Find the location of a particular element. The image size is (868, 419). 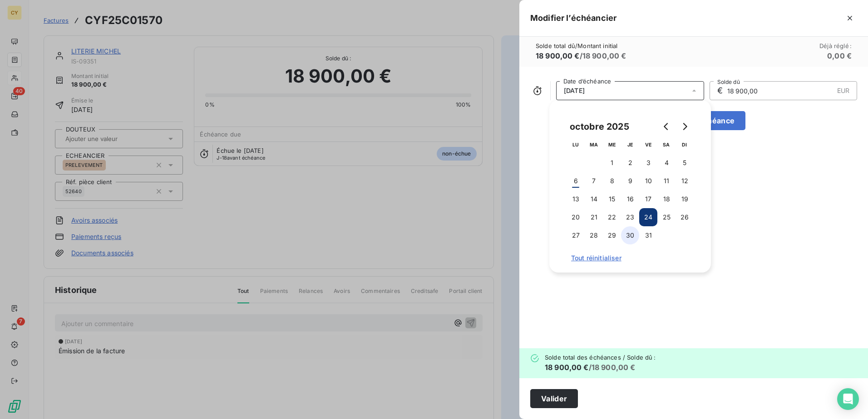

button: 9 is located at coordinates (630, 181).